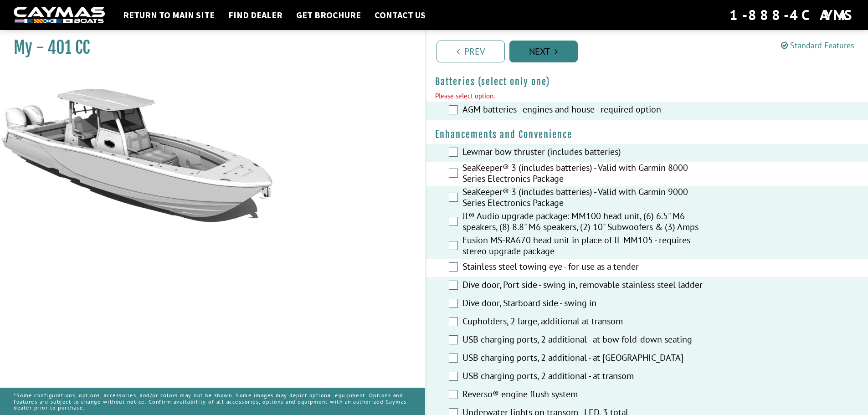 Image resolution: width=868 pixels, height=415 pixels. Describe the element at coordinates (584, 377) in the screenshot. I see `label: USB charging ports, 2 additional - at transom` at that location.